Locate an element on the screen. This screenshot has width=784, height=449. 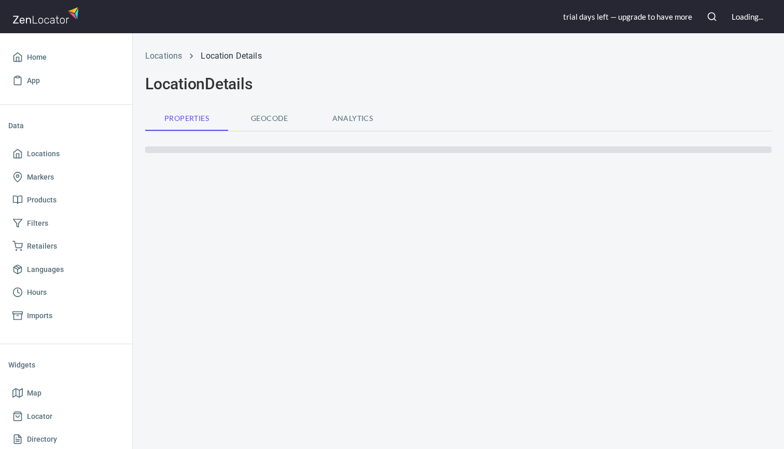
a: Markers is located at coordinates (66, 177).